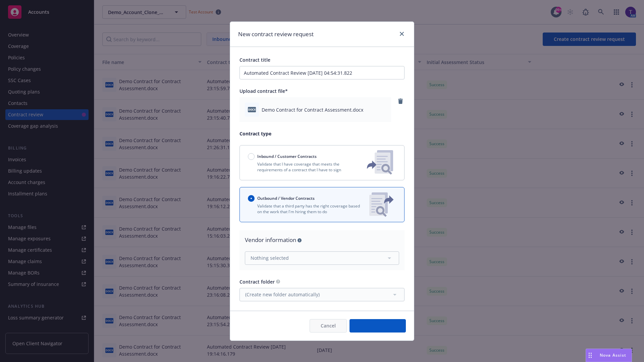 This screenshot has height=362, width=644. What do you see at coordinates (251, 199) in the screenshot?
I see `input: Outbound / Vendor Contracts` at bounding box center [251, 199].